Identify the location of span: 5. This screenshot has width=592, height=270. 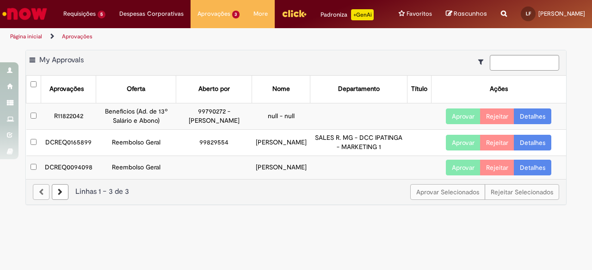
(101, 14).